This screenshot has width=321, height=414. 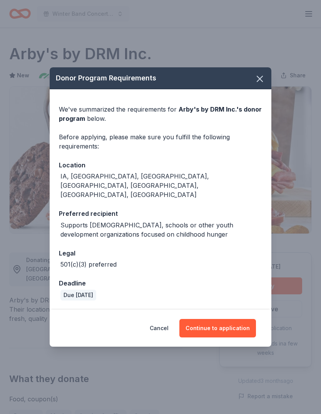 I want to click on div: Location, so click(x=160, y=165).